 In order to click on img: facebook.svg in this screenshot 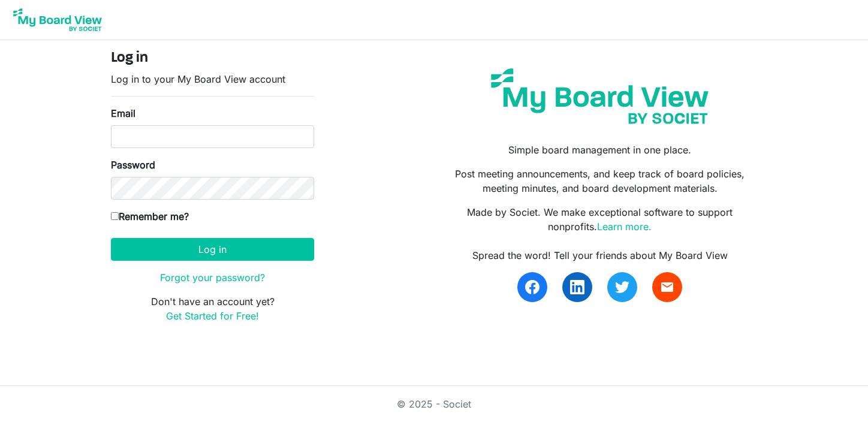, I will do `click(533, 287)`.